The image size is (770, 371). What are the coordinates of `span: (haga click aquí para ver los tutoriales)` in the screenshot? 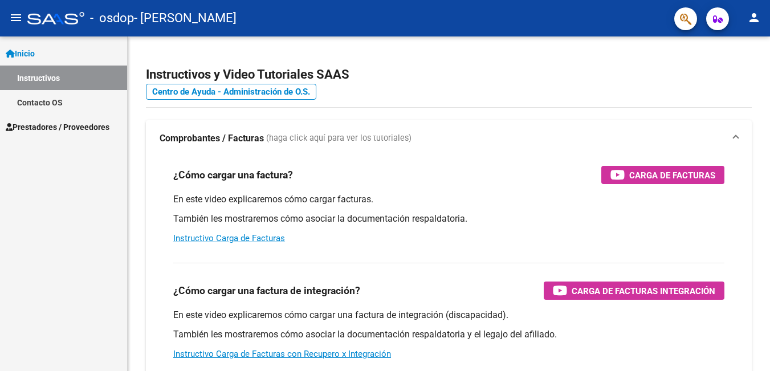 It's located at (339, 139).